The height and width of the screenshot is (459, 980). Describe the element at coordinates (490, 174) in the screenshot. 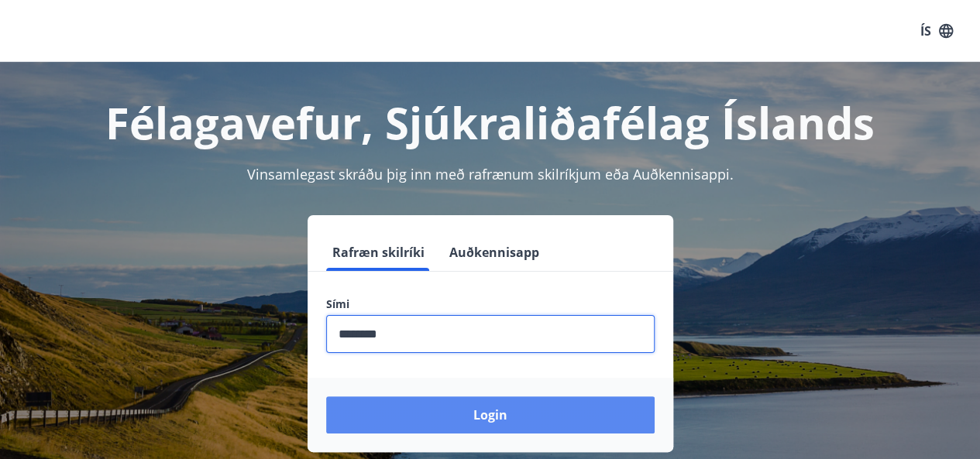

I see `span: Vinsamlegast skráðu þig inn með rafrænum skilríkjum eða Auðkennisappi.` at that location.